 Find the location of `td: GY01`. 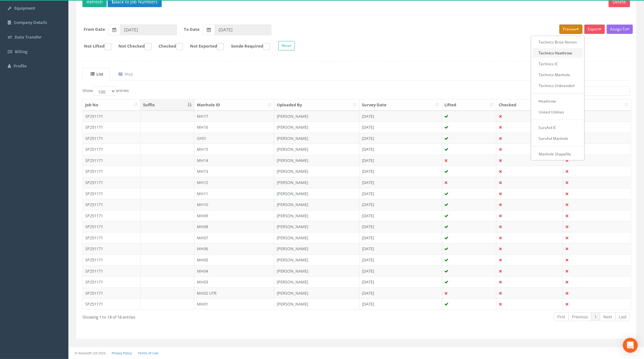

td: GY01 is located at coordinates (234, 138).